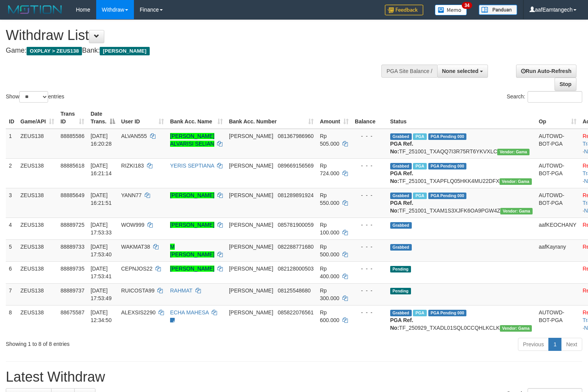  Describe the element at coordinates (557, 118) in the screenshot. I see `th: Op: activate to sort column ascending` at that location.